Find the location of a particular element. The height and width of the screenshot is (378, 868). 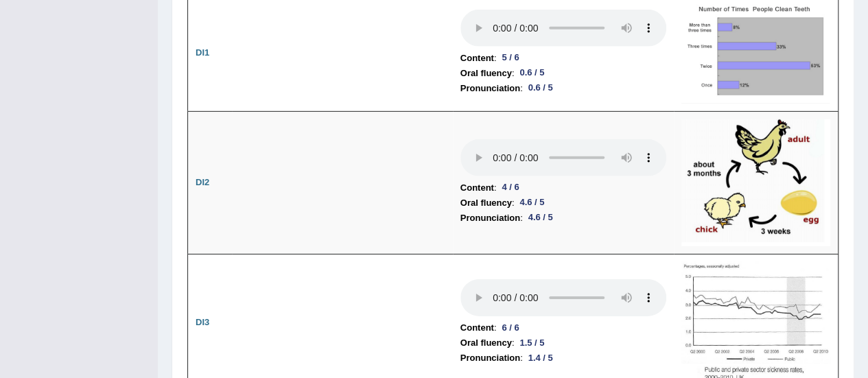

b: DI1 is located at coordinates (202, 52).